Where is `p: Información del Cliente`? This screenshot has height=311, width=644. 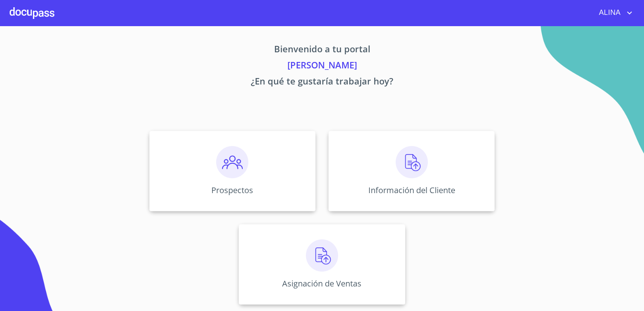 p: Información del Cliente is located at coordinates (412, 190).